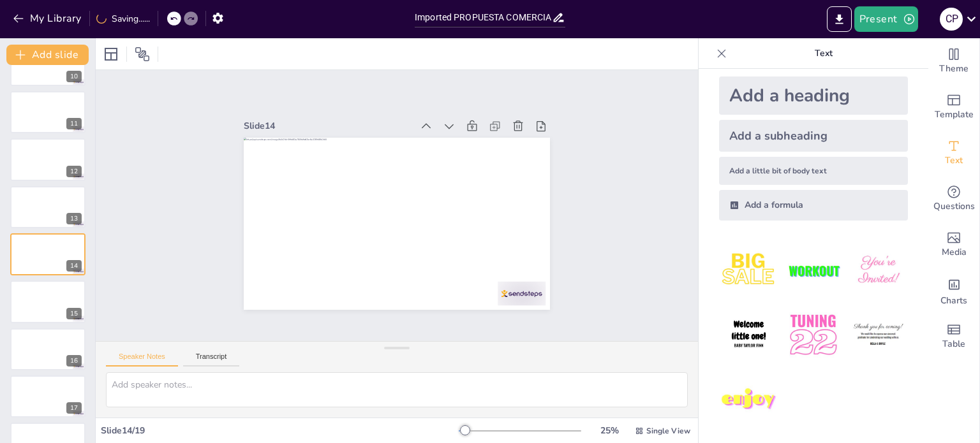  I want to click on button: Present, so click(886, 19).